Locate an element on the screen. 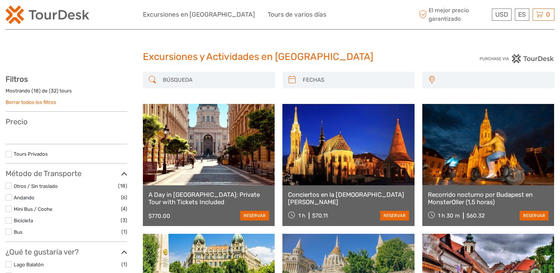 This screenshot has width=560, height=273. img: 2254-3441b4b5-4e5f-4d00-b396-31f1d84a6ebf_logo_small.png is located at coordinates (47, 15).